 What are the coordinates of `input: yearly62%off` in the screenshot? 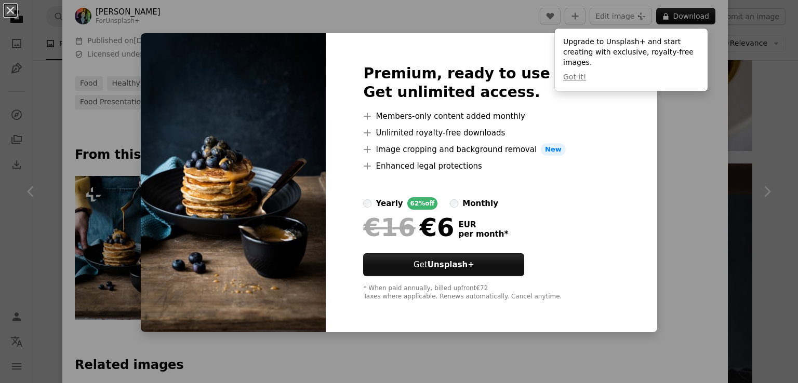 It's located at (367, 204).